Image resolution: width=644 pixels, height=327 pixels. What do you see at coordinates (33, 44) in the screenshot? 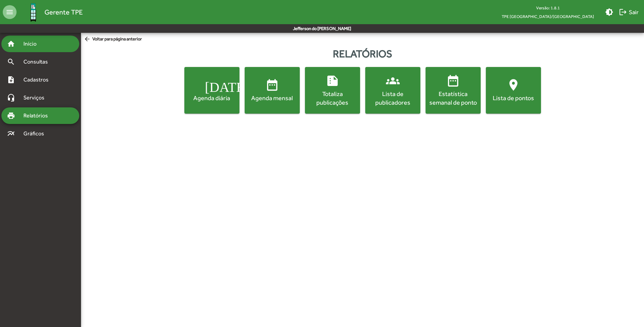
I see `span: Início` at bounding box center [33, 44].